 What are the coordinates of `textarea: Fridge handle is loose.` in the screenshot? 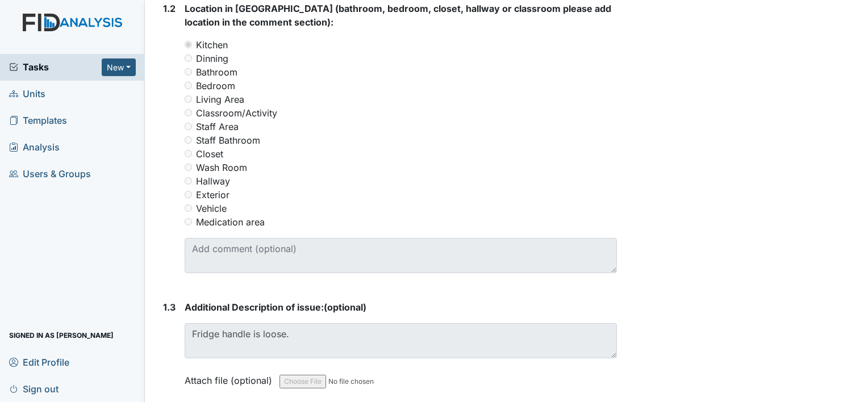 It's located at (401, 341).